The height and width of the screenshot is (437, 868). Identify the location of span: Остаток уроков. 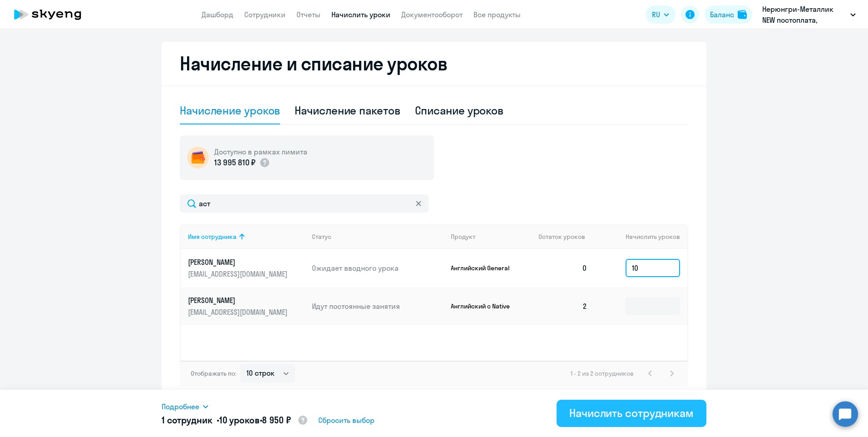
(562, 237).